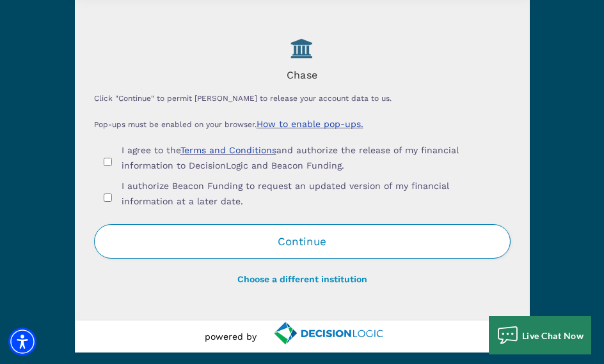  What do you see at coordinates (286, 194) in the screenshot?
I see `span: I authorize Beacon Funding to request an updated version of my financial information at a later d...` at bounding box center [286, 194].